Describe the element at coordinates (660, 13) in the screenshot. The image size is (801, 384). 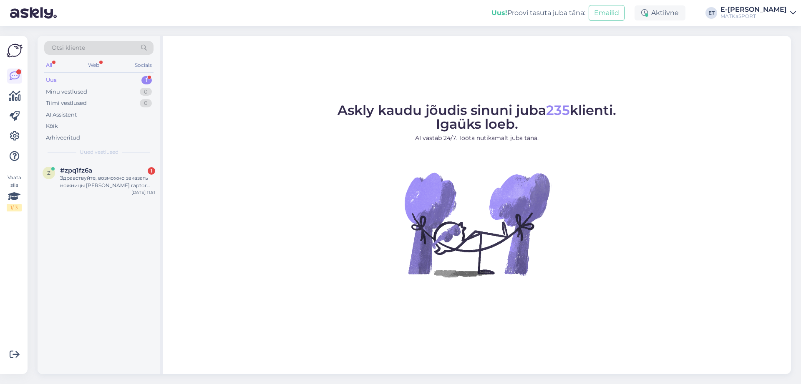
I see `div: Aktiivne` at that location.